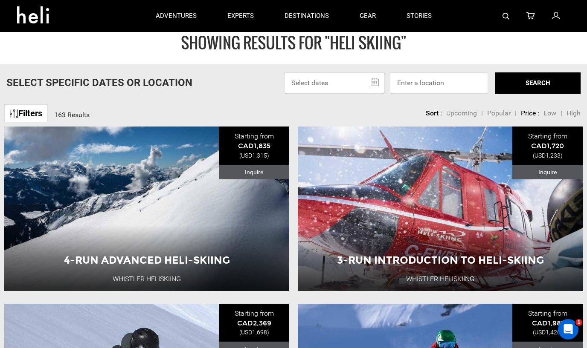  What do you see at coordinates (579, 323) in the screenshot?
I see `span: 1` at bounding box center [579, 323].